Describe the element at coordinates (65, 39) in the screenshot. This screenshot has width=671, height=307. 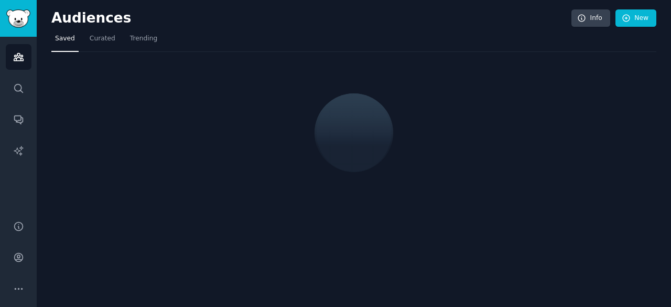
I see `span: Saved` at that location.